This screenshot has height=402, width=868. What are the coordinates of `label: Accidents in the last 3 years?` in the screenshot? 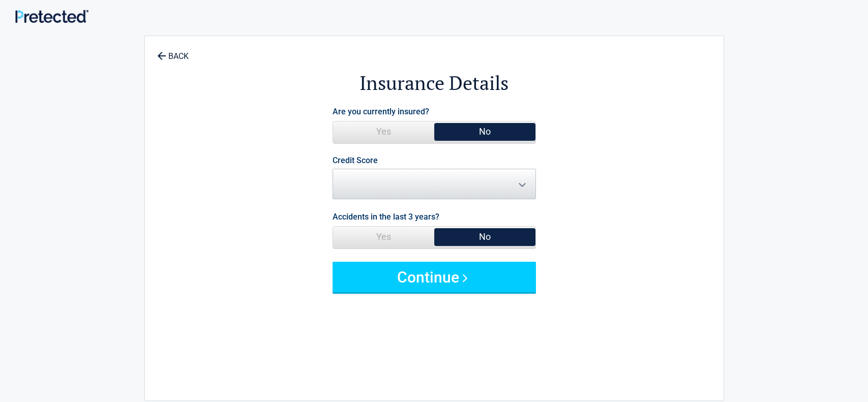 It's located at (386, 217).